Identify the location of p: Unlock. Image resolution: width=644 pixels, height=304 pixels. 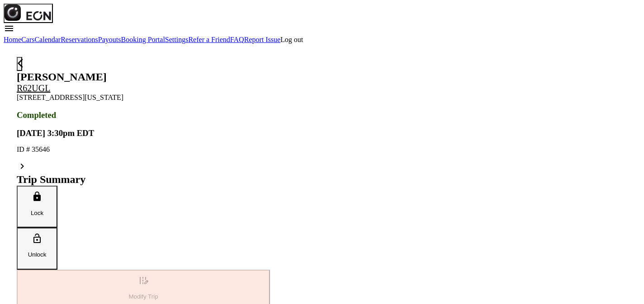
(37, 254).